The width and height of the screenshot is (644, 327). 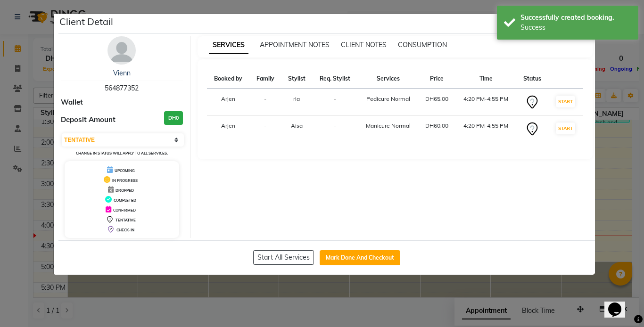 I want to click on span: TENTATIVE, so click(x=126, y=220).